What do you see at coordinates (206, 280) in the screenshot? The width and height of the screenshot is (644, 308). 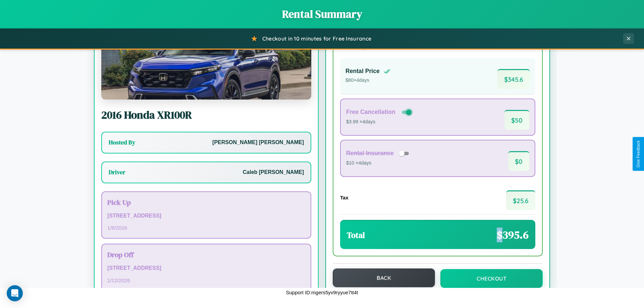 I see `p: 1 / 12 / 2026` at bounding box center [206, 280].